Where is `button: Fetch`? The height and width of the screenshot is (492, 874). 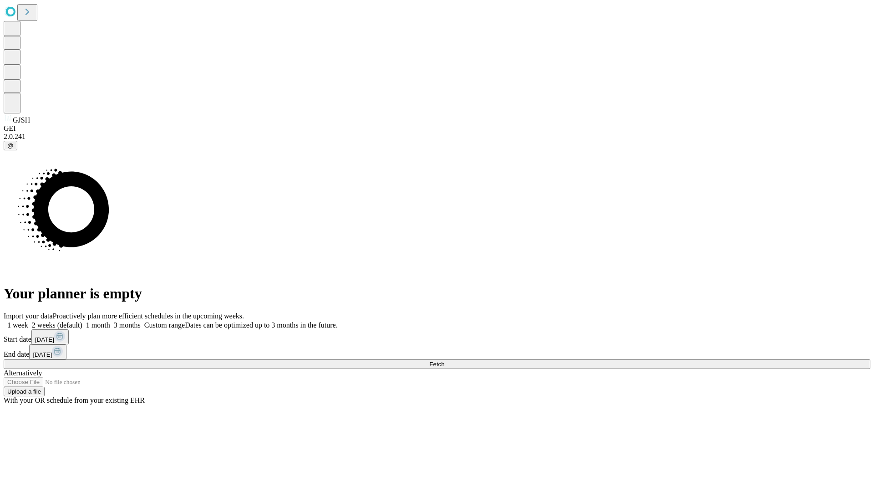
button: Fetch is located at coordinates (437, 364).